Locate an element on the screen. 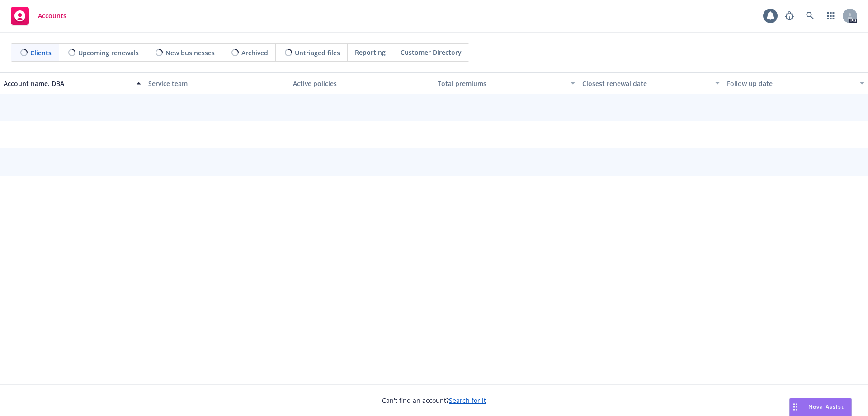 The height and width of the screenshot is (416, 868). div: Account name, DBA is located at coordinates (68, 84).